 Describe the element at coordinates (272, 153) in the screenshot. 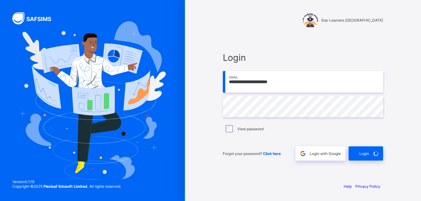

I see `a: Click here` at that location.